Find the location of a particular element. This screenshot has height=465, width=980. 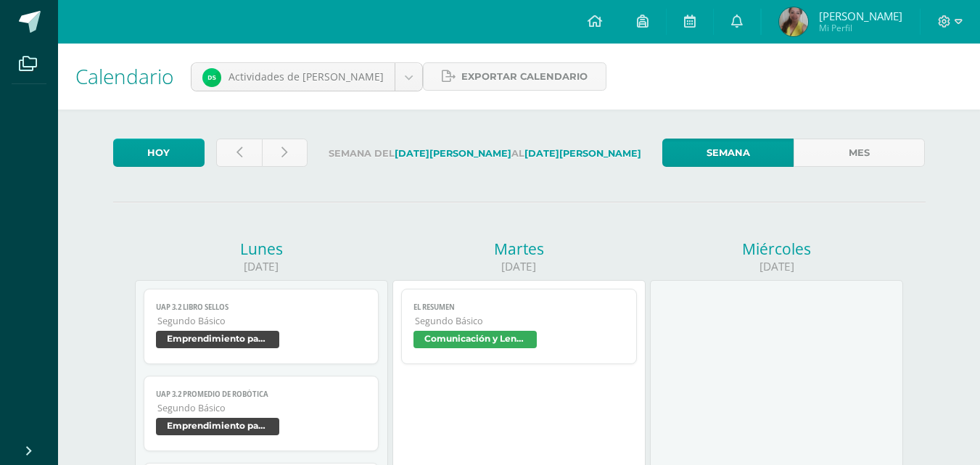

label: Semana del al is located at coordinates (485, 153).